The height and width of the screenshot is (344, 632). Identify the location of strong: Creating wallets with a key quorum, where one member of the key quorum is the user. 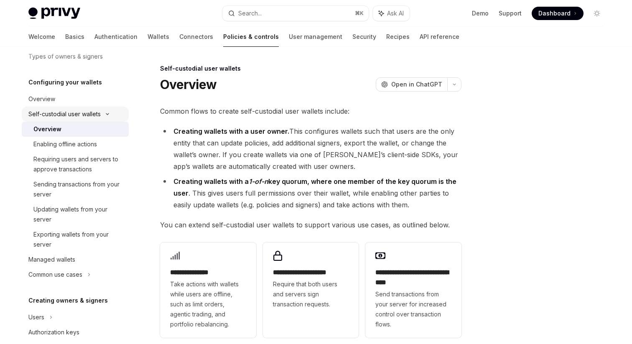
(315, 187).